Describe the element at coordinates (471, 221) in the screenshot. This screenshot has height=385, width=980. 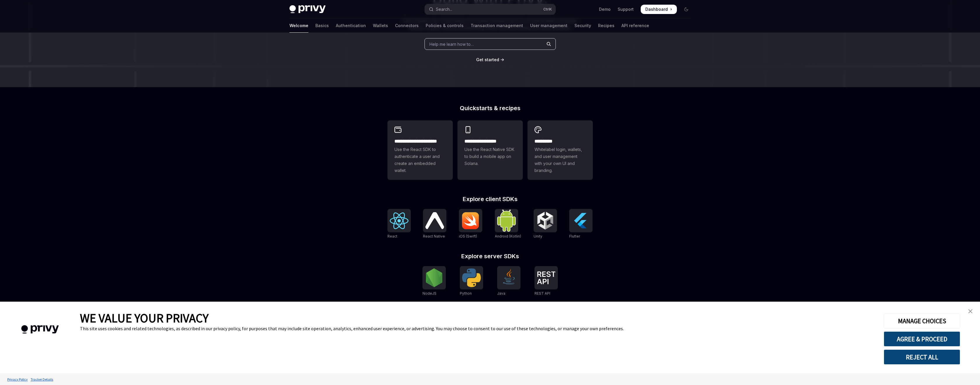
I see `img: iOS (Swift)` at that location.